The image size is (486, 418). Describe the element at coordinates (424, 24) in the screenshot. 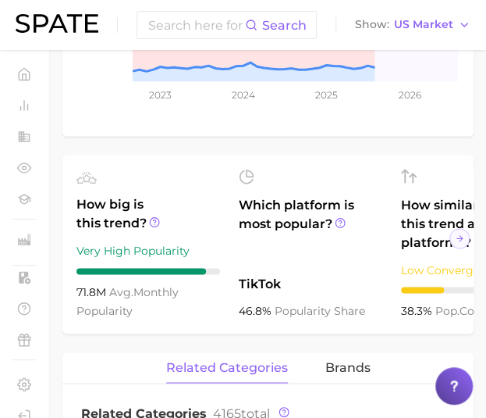

I see `span: US Market` at that location.